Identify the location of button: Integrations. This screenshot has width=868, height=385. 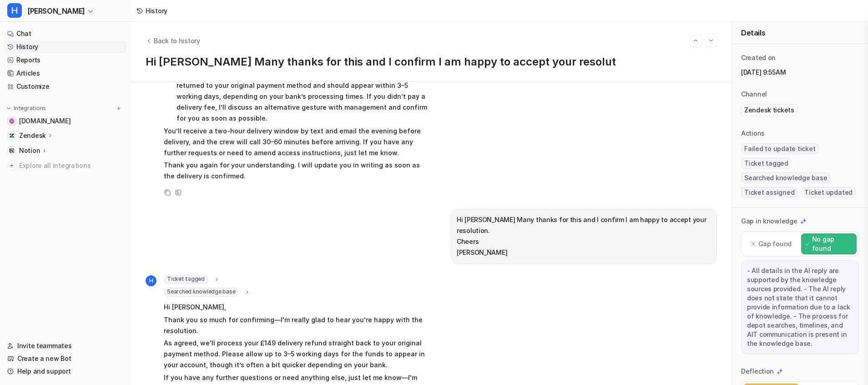
(26, 108).